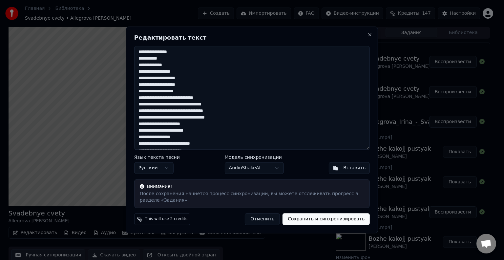 The height and width of the screenshot is (260, 504). Describe the element at coordinates (157, 158) in the screenshot. I see `label: Язык текста песни` at that location.